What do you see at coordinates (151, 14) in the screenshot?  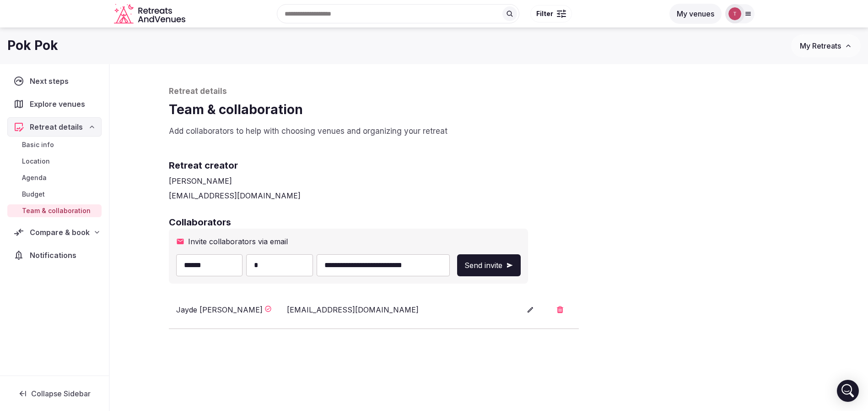 I see `svg: Retreats and Venues company logo` at bounding box center [151, 14].